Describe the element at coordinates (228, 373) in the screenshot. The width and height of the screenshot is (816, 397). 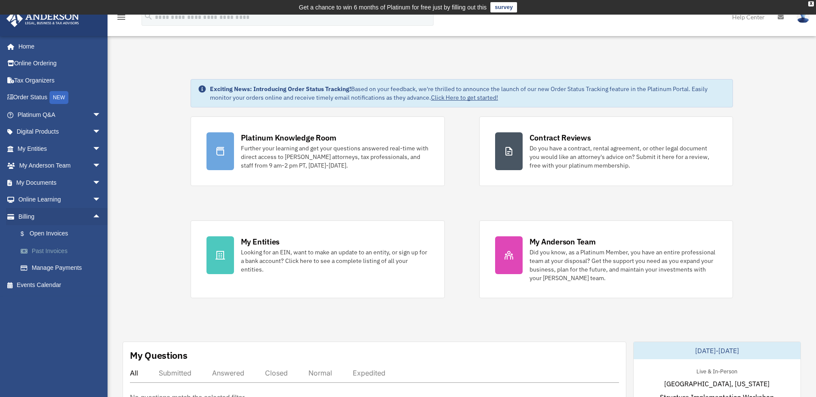
I see `div: Answered` at that location.